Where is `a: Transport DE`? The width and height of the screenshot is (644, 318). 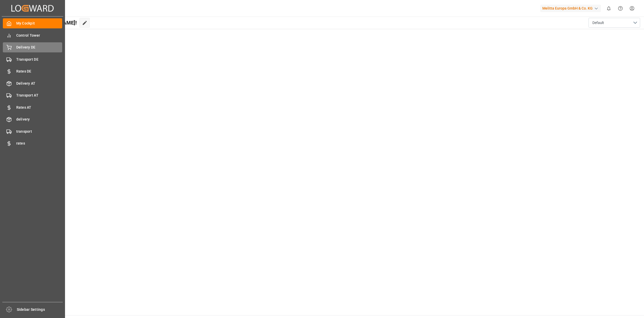 a: Transport DE is located at coordinates (32, 59).